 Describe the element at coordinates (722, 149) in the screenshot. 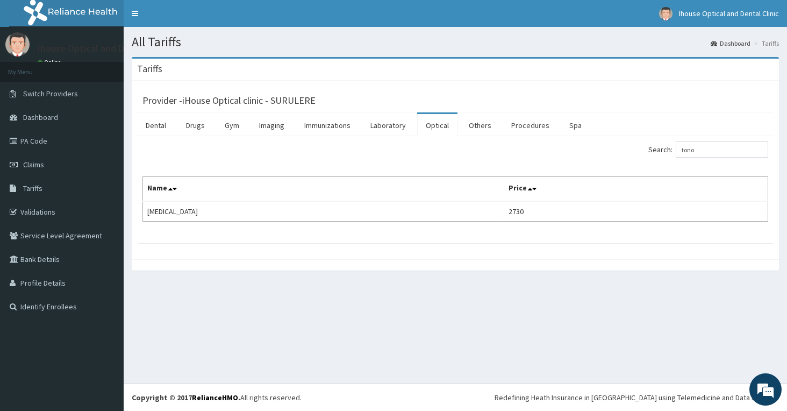

I see `input: Search:` at that location.